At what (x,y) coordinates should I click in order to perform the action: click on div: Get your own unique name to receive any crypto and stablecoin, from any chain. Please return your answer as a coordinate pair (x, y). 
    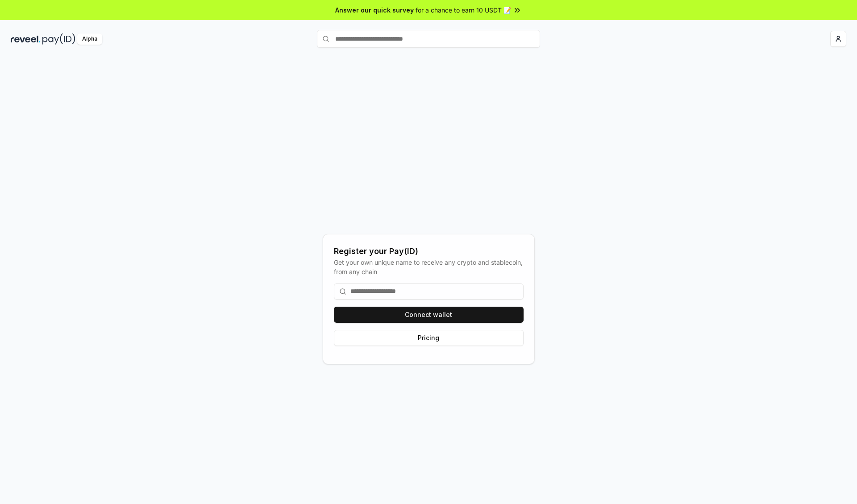
    Looking at the image, I should click on (428, 267).